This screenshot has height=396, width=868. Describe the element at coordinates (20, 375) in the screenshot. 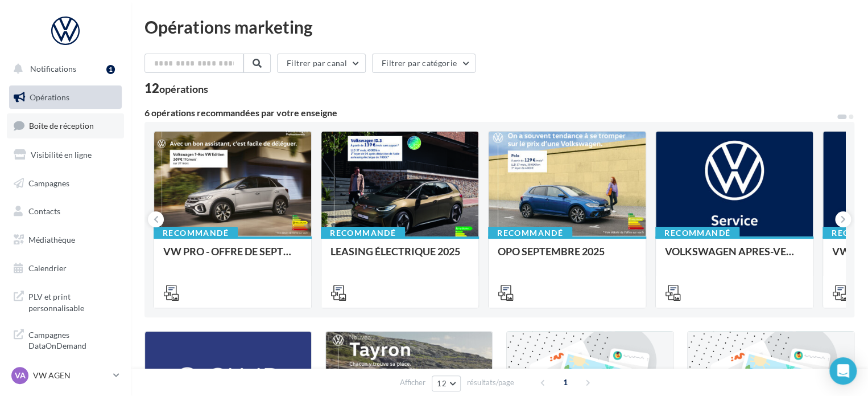

I see `span: VA` at that location.